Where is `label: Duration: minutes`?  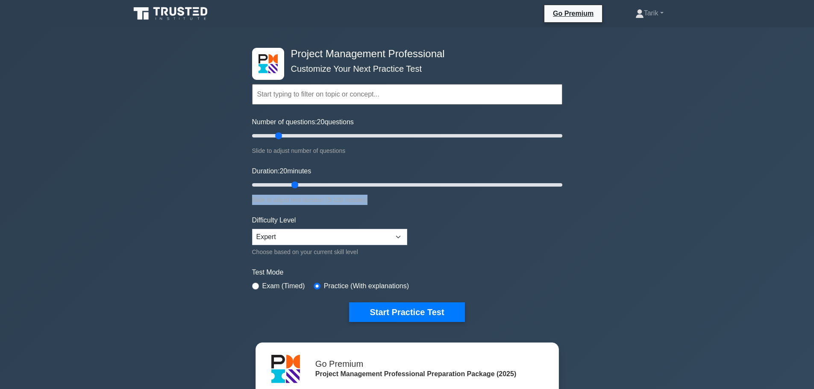 label: Duration: minutes is located at coordinates (281, 171).